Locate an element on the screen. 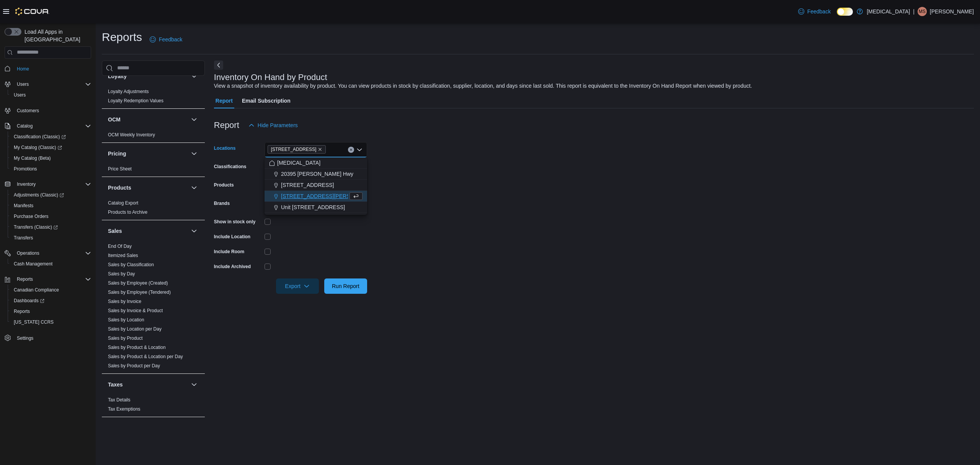  button: Operations is located at coordinates (28, 253).